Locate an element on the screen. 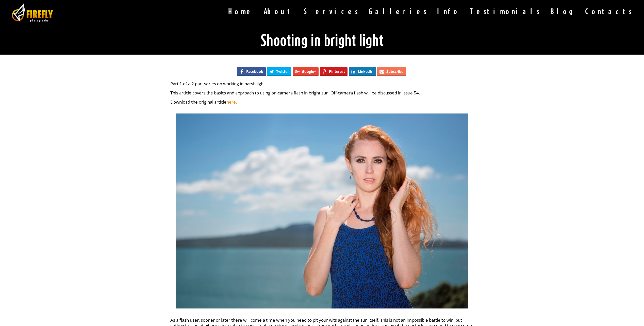  h1: Shooting in bright light is located at coordinates (322, 40).